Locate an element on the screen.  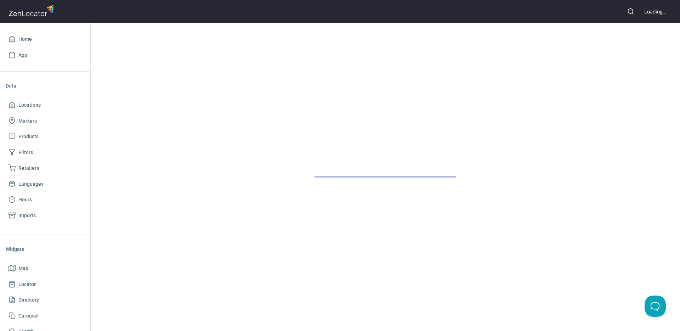
a: Markers is located at coordinates (45, 121).